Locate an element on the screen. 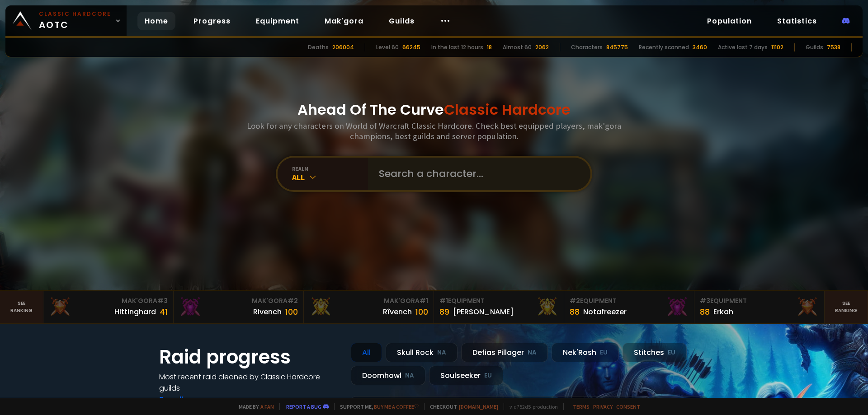 The image size is (868, 415). a: Classic HardcoreAOTC is located at coordinates (66, 21).